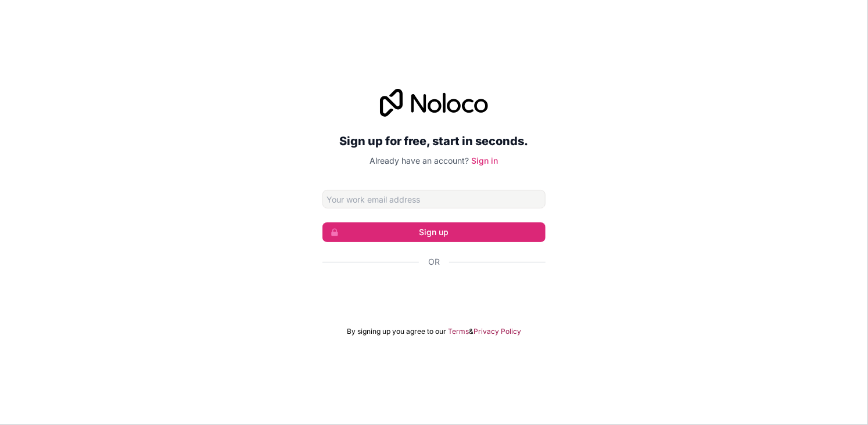 This screenshot has width=868, height=425. I want to click on a: Privacy Policy, so click(498, 331).